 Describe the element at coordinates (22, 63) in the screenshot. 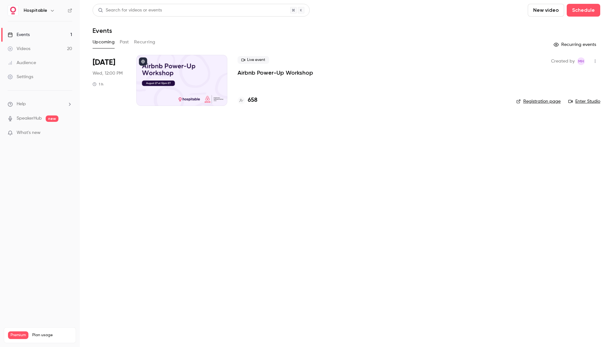

I see `div: Audience` at that location.